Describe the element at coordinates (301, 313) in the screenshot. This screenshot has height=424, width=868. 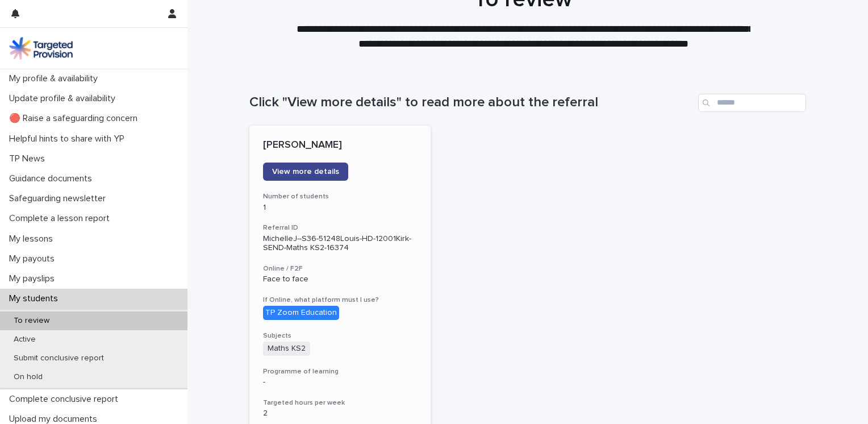
I see `div: TP Zoom Education` at that location.